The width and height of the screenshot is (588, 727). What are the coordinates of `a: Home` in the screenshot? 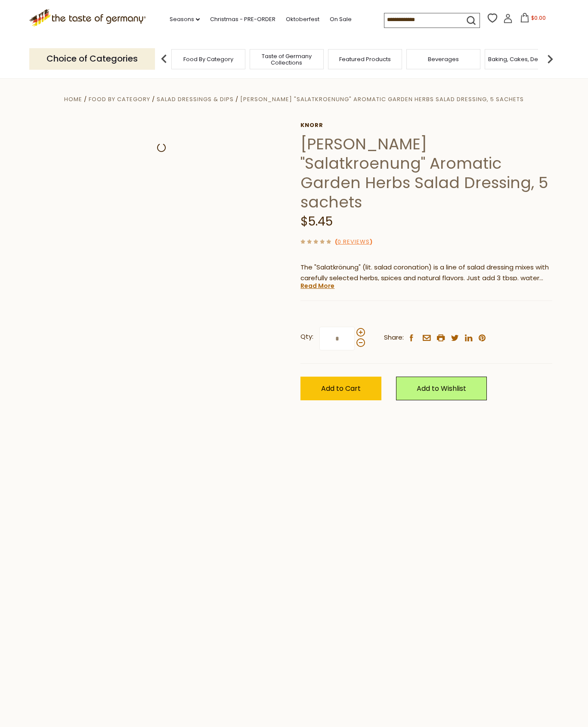 It's located at (73, 99).